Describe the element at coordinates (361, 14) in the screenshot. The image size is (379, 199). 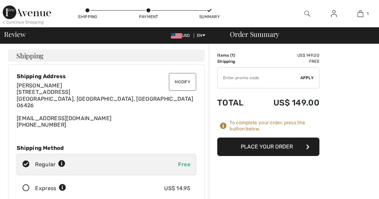
I see `img: My Bag` at that location.